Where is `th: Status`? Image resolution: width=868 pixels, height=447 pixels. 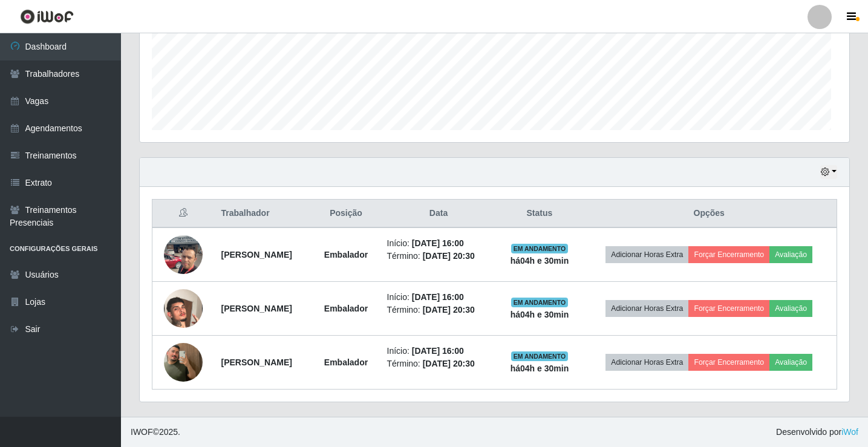
th: Status is located at coordinates (540, 214).